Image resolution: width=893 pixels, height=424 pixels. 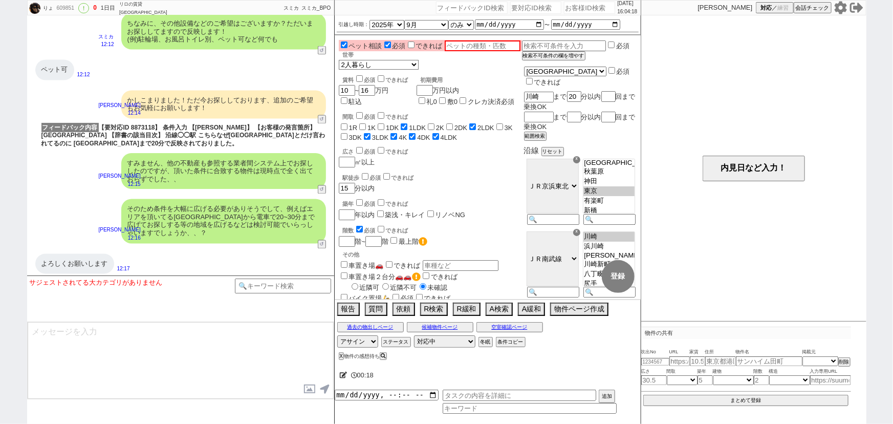 I want to click on input: 10.5, so click(x=697, y=361).